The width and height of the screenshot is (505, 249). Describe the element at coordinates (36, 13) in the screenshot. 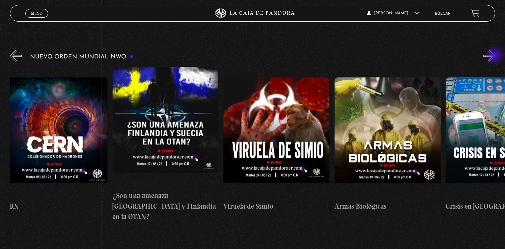

I see `span: Menu` at that location.